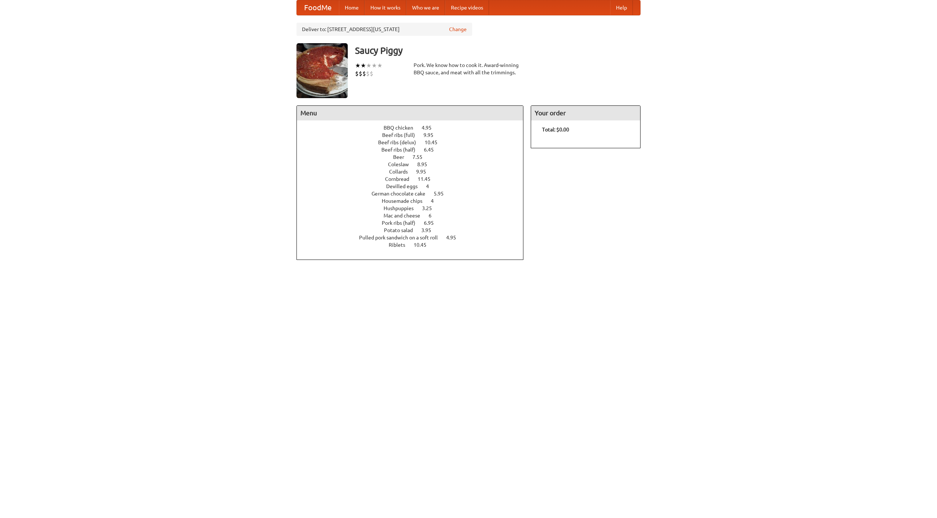  Describe the element at coordinates (426, 8) in the screenshot. I see `a: Who we are` at that location.